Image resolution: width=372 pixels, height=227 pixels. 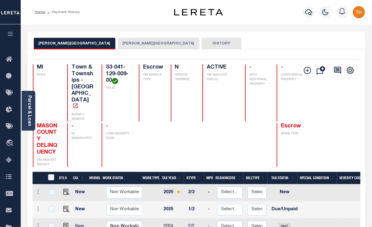 I want to click on p: WORK TYPE, so click(x=292, y=134).